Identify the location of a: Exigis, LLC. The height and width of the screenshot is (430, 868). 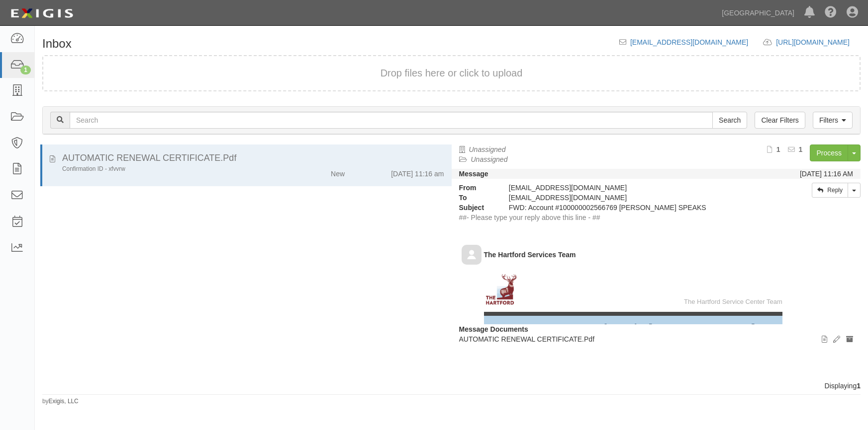
(64, 402).